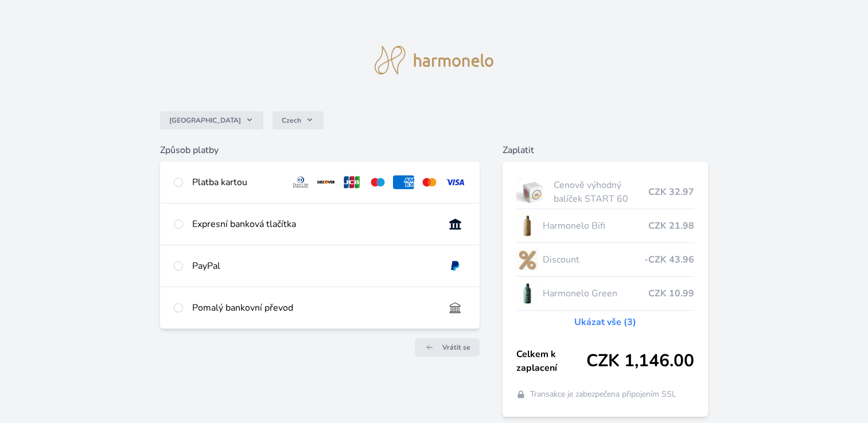 This screenshot has width=868, height=423. I want to click on span: CZK 10.99, so click(671, 294).